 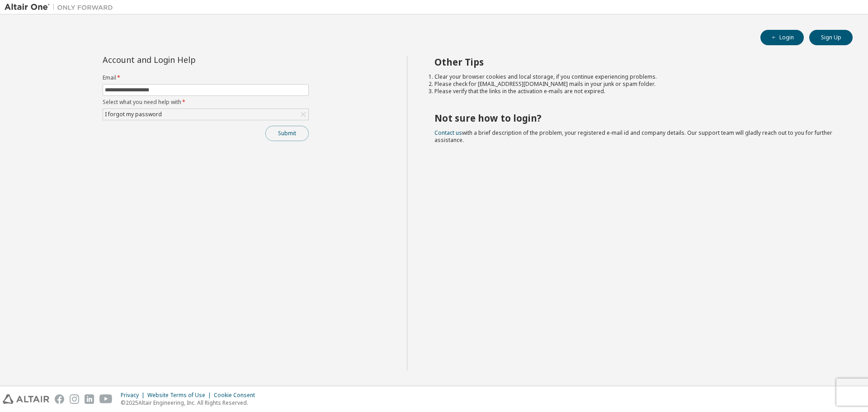 What do you see at coordinates (185, 60) in the screenshot?
I see `div: Account and Login Help` at bounding box center [185, 60].